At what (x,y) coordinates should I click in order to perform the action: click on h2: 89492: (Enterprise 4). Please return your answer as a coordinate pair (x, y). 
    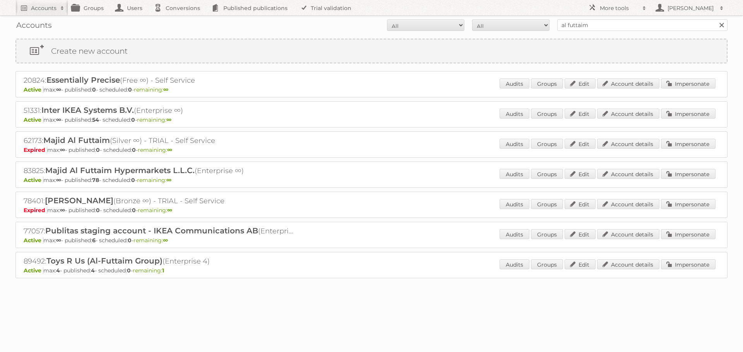
    Looking at the image, I should click on (159, 261).